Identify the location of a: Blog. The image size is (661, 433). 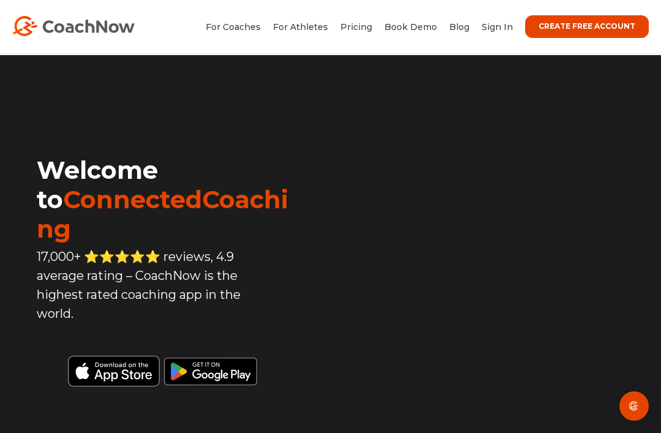
(459, 27).